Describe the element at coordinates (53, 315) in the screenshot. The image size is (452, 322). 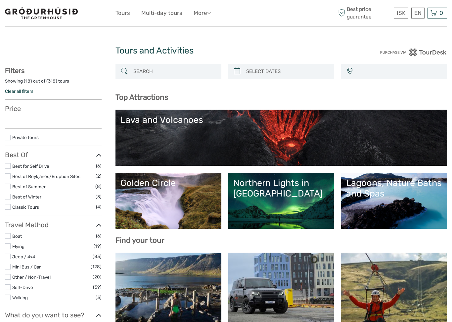
I see `h3: What do you want to see?` at that location.